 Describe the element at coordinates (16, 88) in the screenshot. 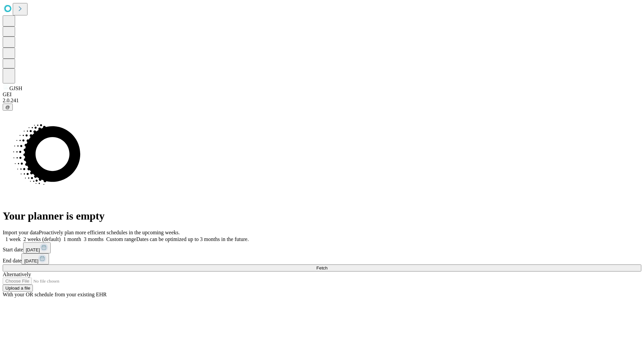

I see `span: GJSH` at that location.